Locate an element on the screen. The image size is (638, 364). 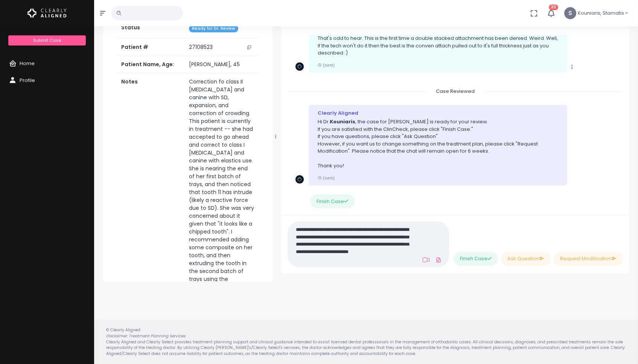
th: Status is located at coordinates (151, 28).